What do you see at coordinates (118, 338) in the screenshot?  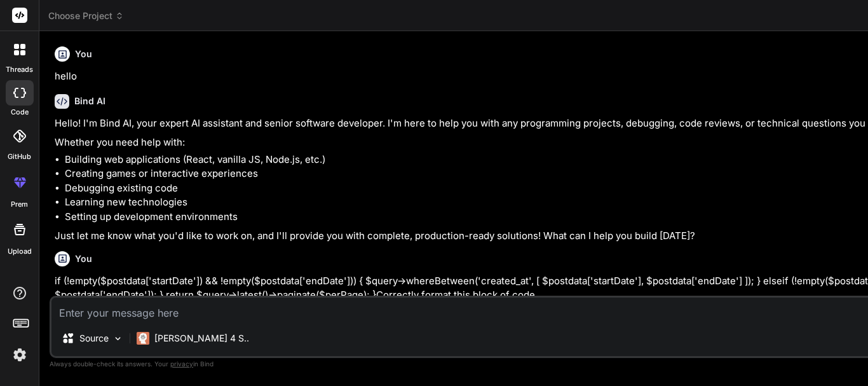 I see `img: Pick Models` at bounding box center [118, 338].